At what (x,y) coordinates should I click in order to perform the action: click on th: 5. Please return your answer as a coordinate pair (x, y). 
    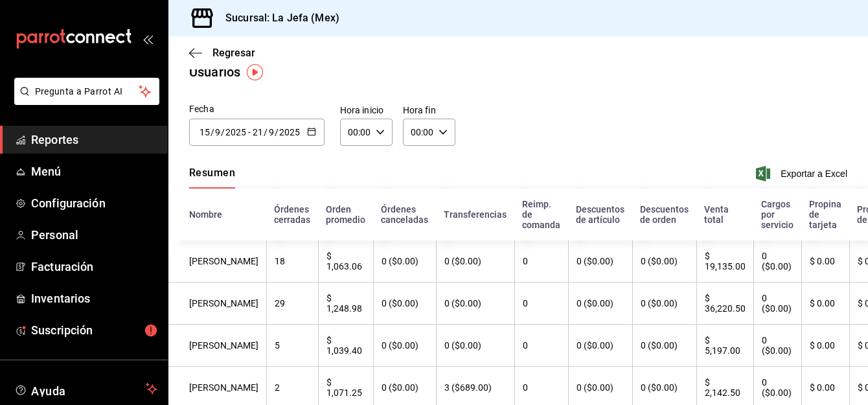
    Looking at the image, I should click on (292, 345).